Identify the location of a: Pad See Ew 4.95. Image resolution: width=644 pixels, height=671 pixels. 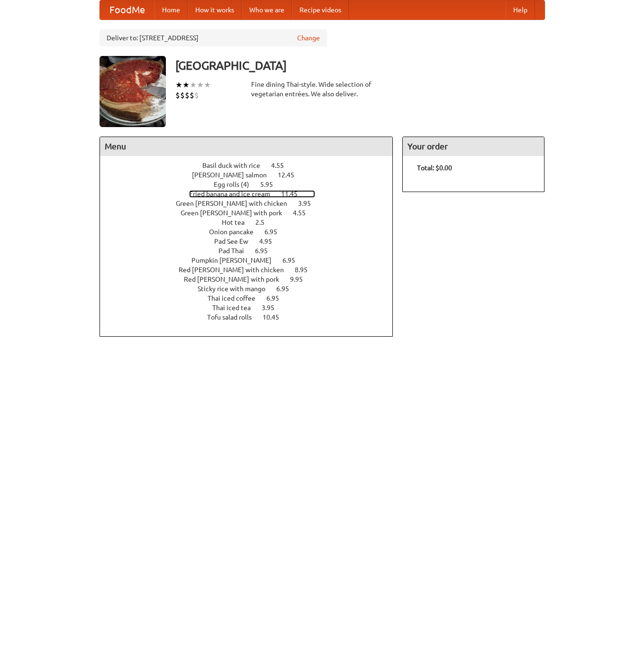
(251, 242).